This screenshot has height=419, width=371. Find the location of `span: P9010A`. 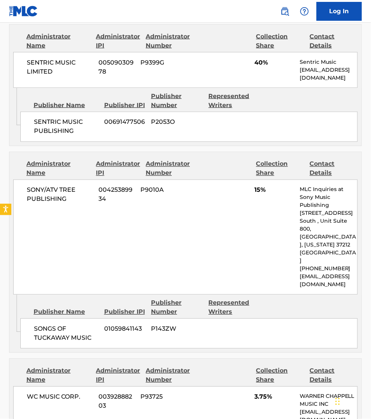

span: P9010A is located at coordinates (165, 190).